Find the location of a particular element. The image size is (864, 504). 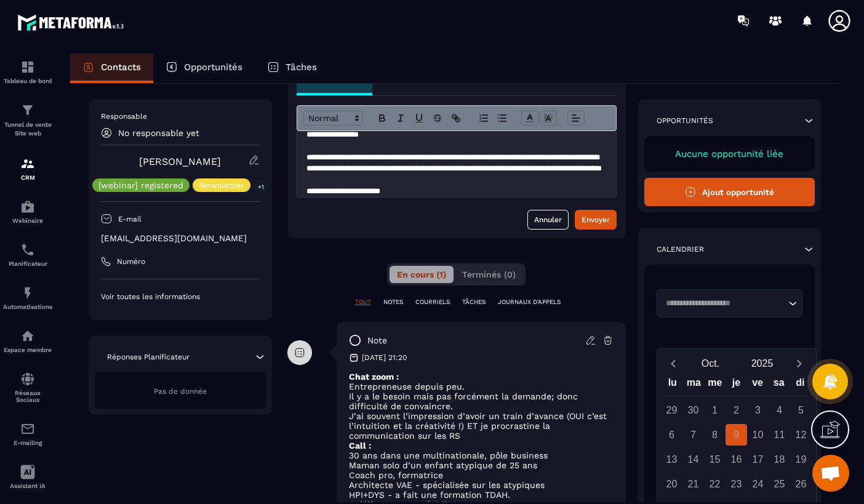

input: Search for option is located at coordinates (724, 303).